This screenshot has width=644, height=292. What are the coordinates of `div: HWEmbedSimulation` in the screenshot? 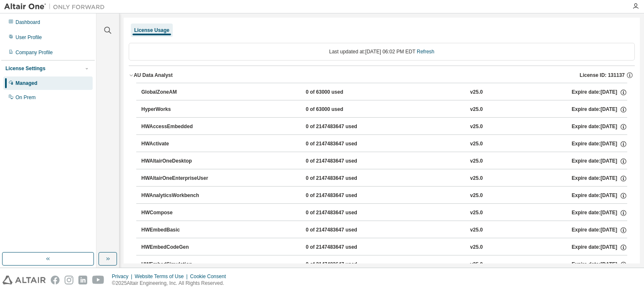 It's located at (179, 265).